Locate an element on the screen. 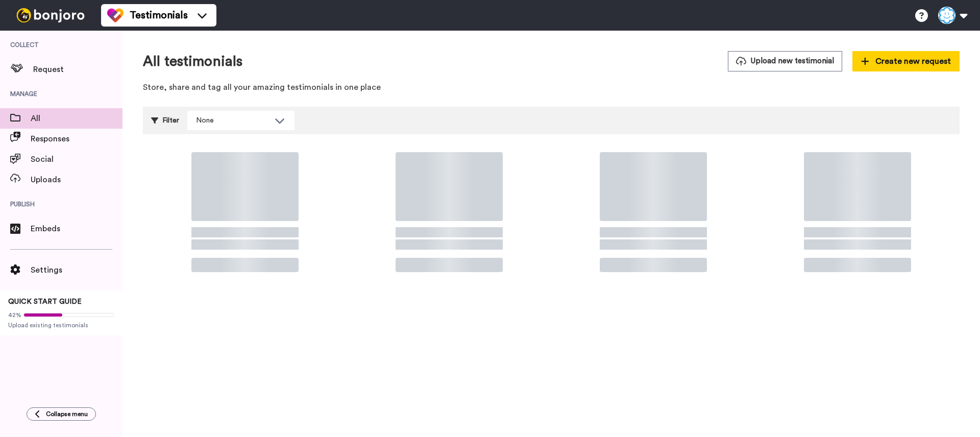 The image size is (980, 437). span: Settings is located at coordinates (77, 270).